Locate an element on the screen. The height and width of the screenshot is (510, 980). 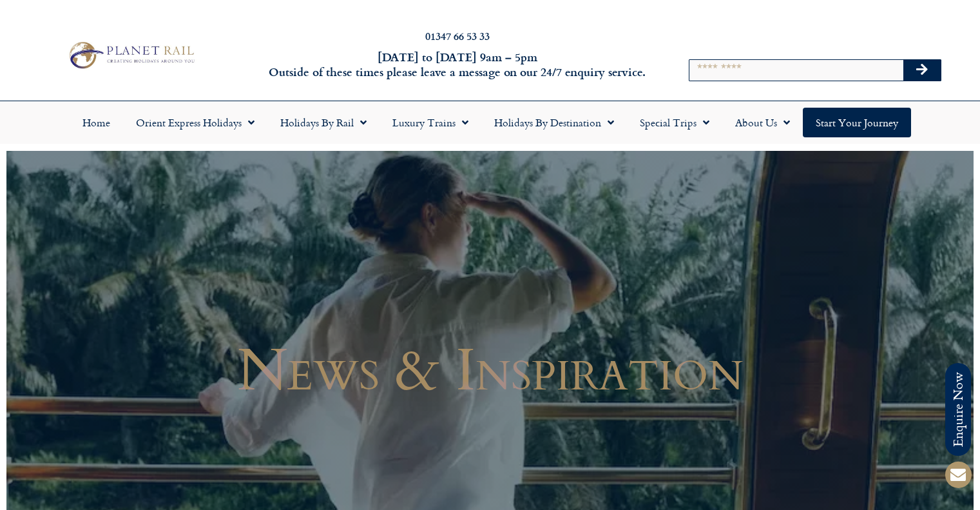
a: Luxury Trains is located at coordinates (430, 123).